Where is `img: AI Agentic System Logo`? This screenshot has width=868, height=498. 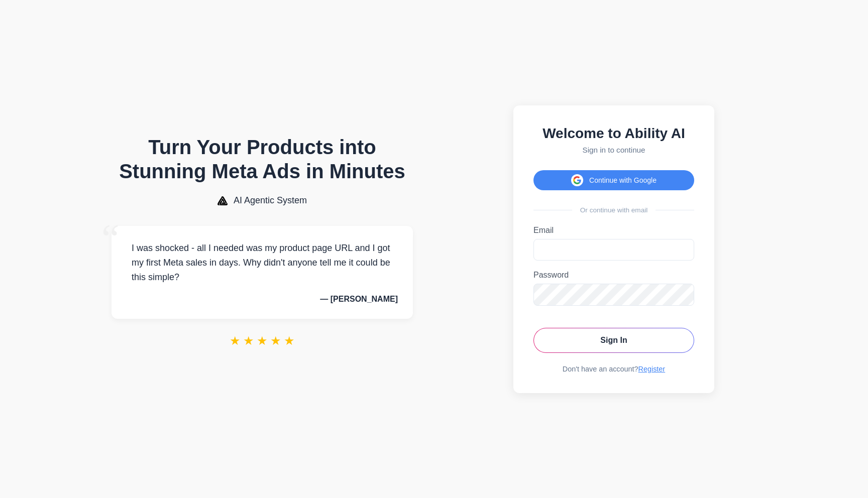 img: AI Agentic System Logo is located at coordinates (223, 201).